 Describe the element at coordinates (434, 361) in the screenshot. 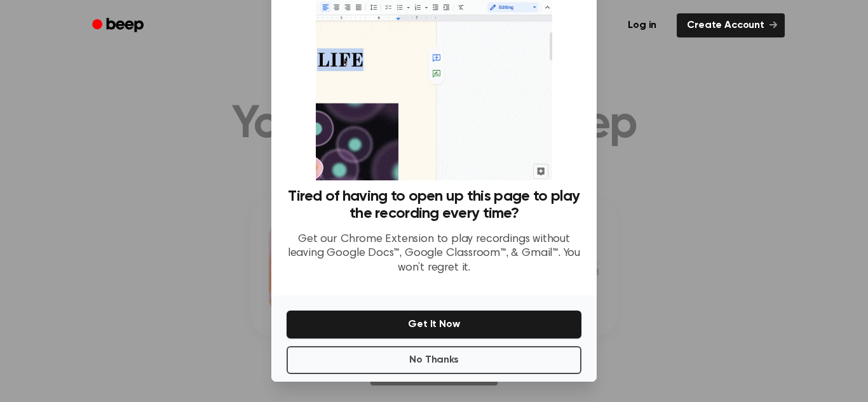

I see `button: No Thanks` at that location.